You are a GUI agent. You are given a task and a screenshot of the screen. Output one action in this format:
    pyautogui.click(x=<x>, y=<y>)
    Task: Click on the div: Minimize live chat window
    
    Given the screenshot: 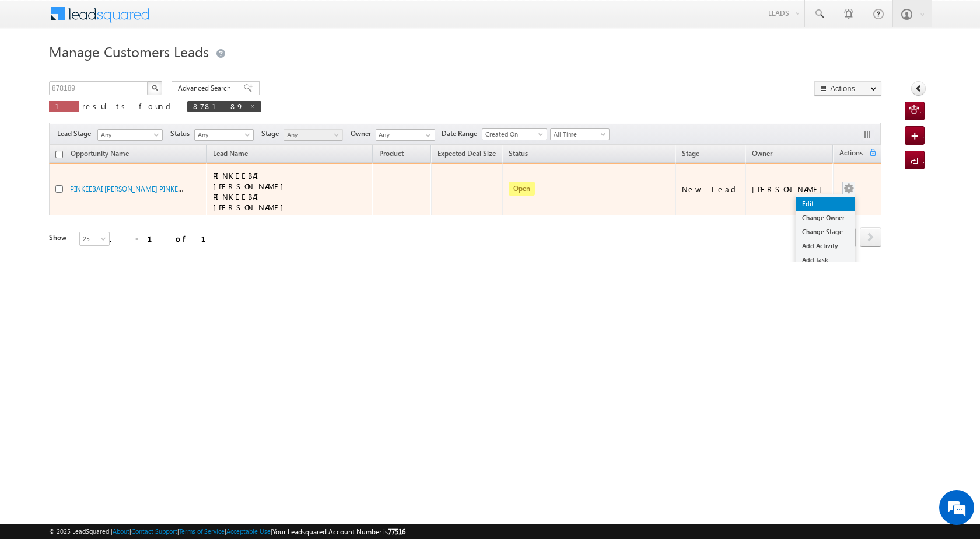 What is the action you would take?
    pyautogui.click(x=206, y=20)
    